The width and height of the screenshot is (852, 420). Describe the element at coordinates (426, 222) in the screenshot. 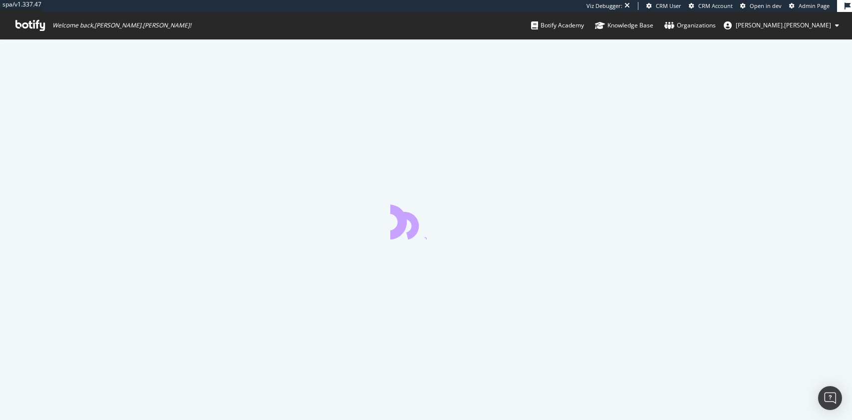

I see `div: animation` at that location.